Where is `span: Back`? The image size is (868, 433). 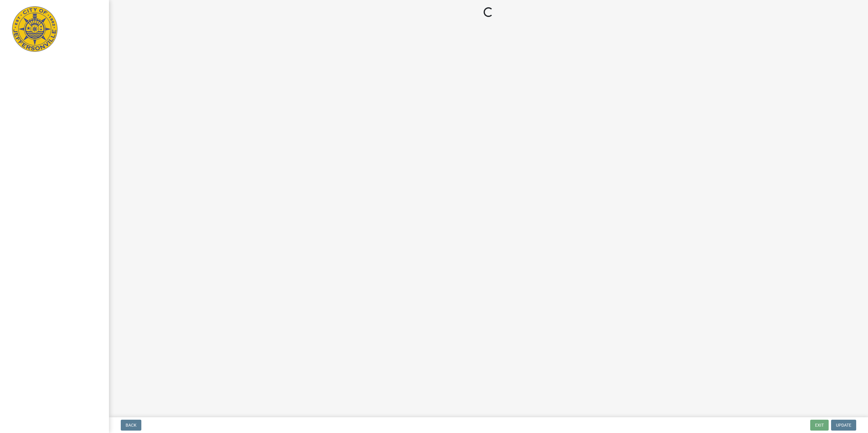 span: Back is located at coordinates (131, 426).